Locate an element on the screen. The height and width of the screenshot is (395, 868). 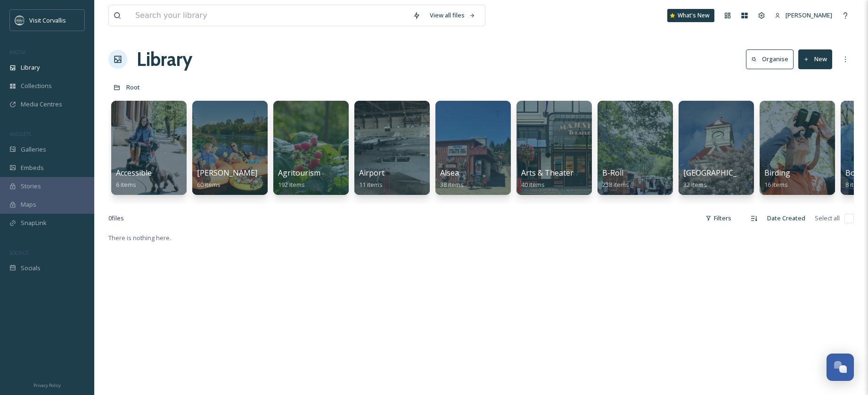
span: WIDGETS is located at coordinates (20, 134).